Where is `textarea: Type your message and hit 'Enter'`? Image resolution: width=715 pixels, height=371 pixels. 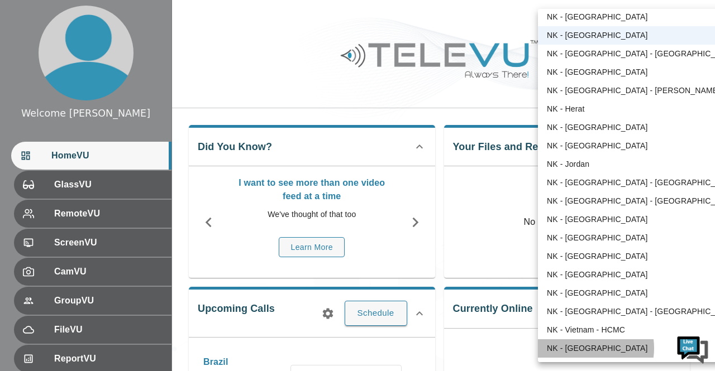 textarea: Type your message and hit 'Enter' is located at coordinates (109, 270).